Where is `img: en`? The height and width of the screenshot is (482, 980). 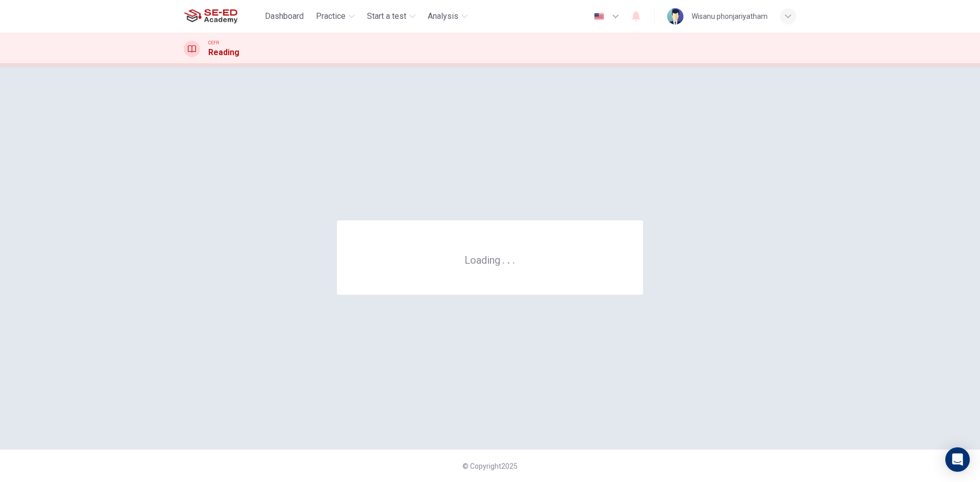
img: en is located at coordinates (599, 16).